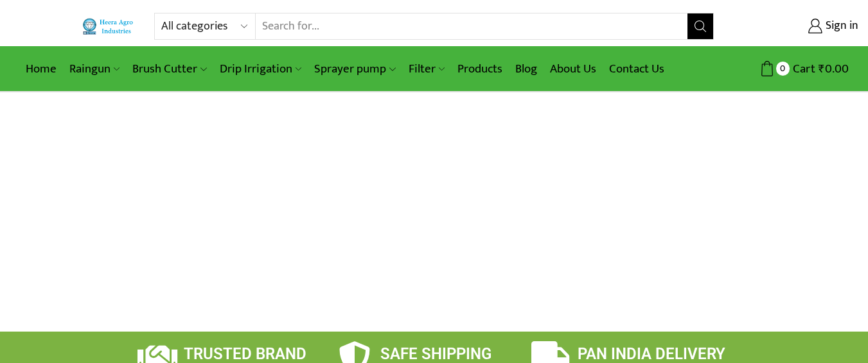  Describe the element at coordinates (436, 354) in the screenshot. I see `span: SAFE SHIPPING` at that location.